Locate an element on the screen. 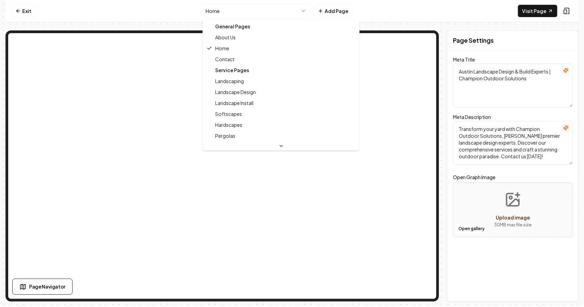  span: Hardscapes is located at coordinates (229, 125).